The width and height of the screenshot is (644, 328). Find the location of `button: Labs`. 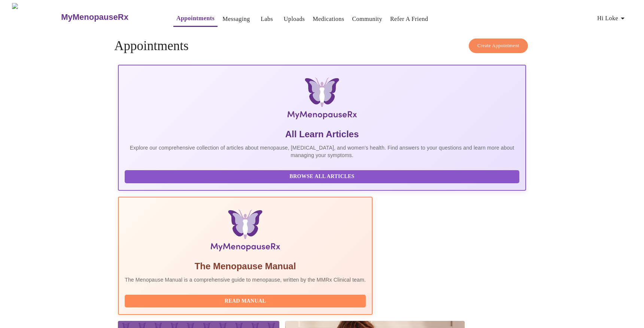

button: Labs is located at coordinates (267, 19).